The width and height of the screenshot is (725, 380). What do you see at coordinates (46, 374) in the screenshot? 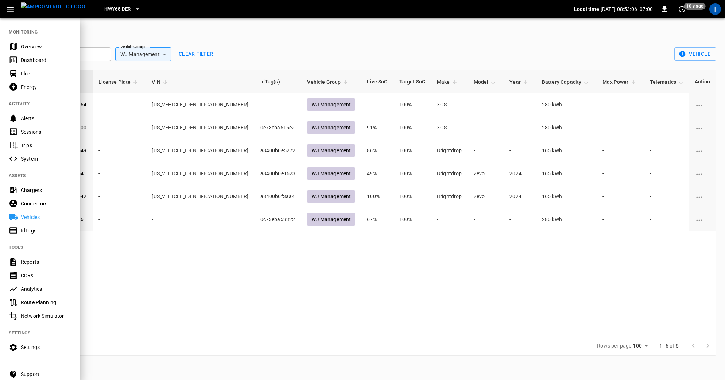
I see `div: Support` at bounding box center [46, 374].